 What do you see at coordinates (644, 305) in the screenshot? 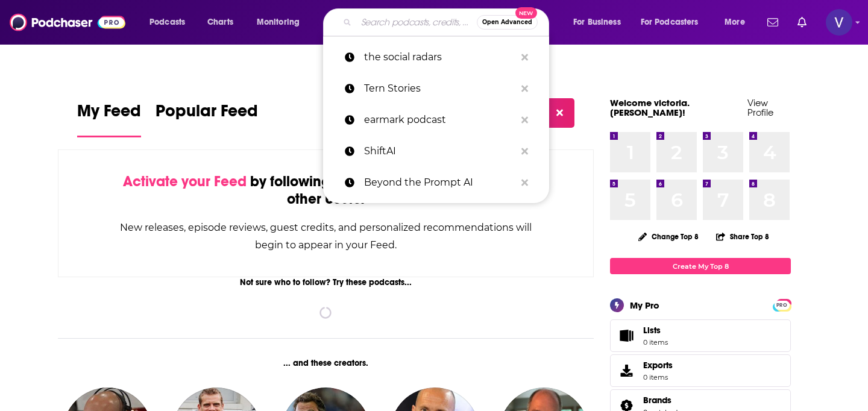
I see `div: My Pro` at bounding box center [644, 305].